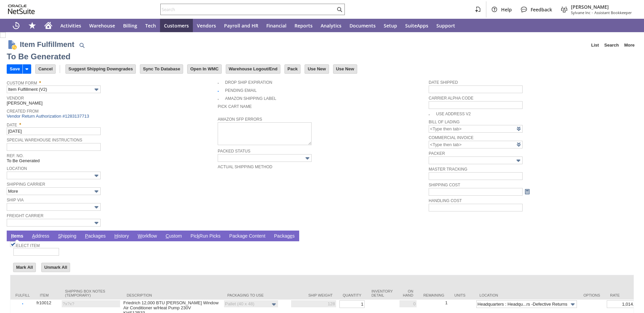  I want to click on a: History, so click(122, 236).